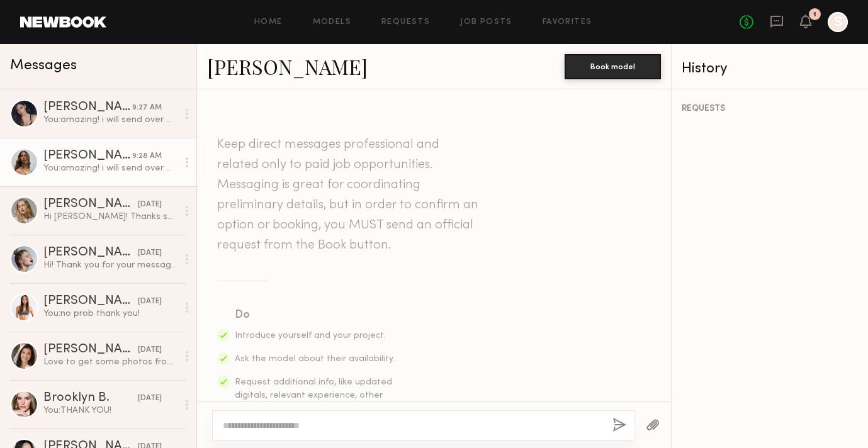 This screenshot has height=448, width=868. I want to click on div: You: no prob thank you!, so click(110, 314).